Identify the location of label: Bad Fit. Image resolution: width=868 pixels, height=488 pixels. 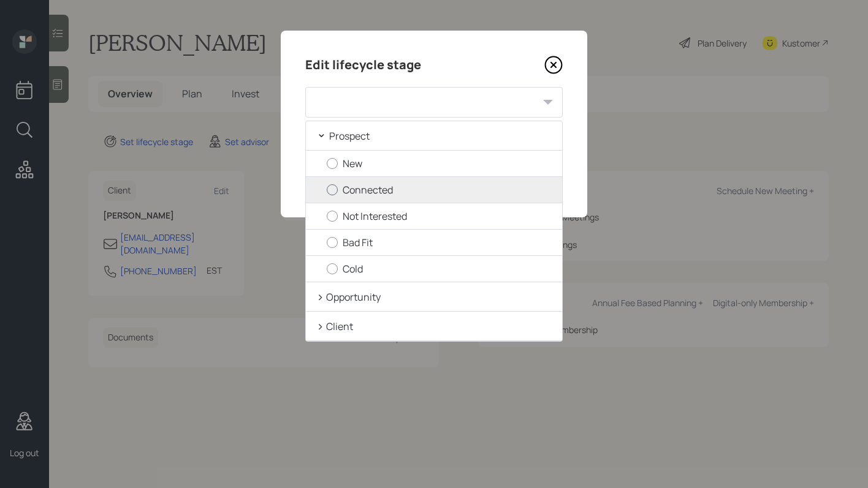
(439, 243).